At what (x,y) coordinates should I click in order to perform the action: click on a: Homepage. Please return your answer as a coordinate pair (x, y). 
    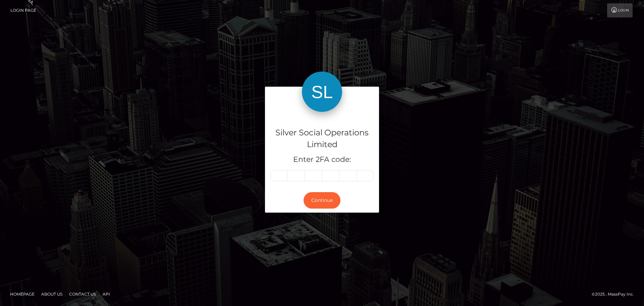
    Looking at the image, I should click on (22, 294).